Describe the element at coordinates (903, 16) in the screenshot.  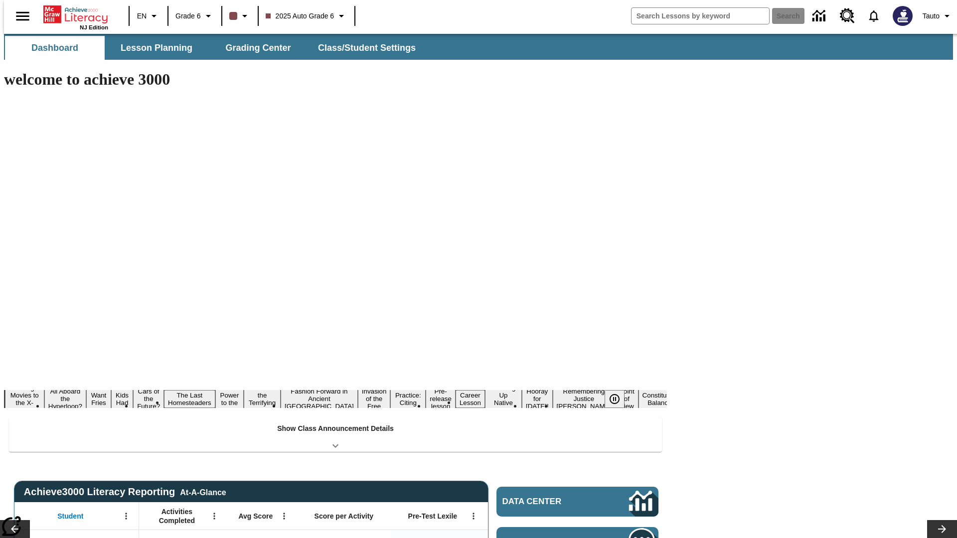
I see `img: Avatar` at that location.